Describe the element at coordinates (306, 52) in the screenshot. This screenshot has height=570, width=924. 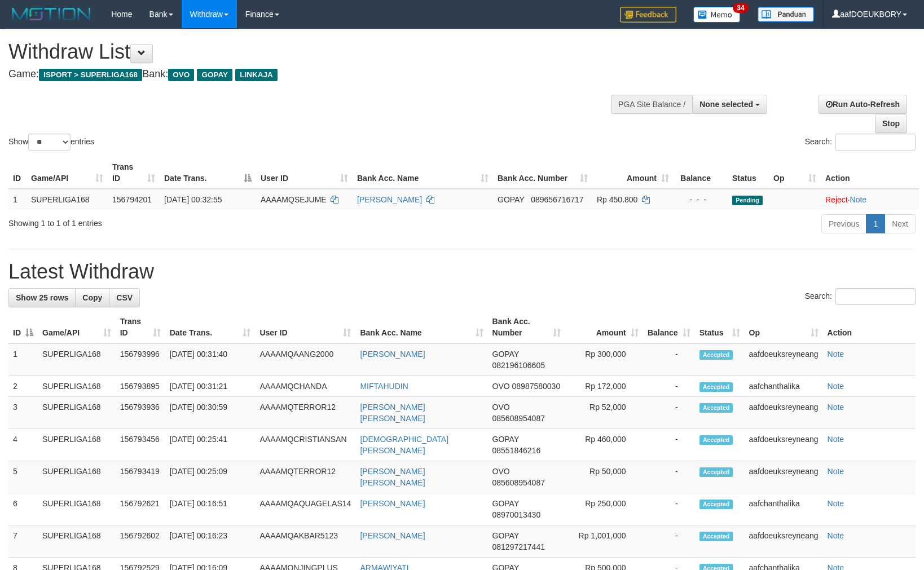
I see `h1: Withdraw List` at that location.